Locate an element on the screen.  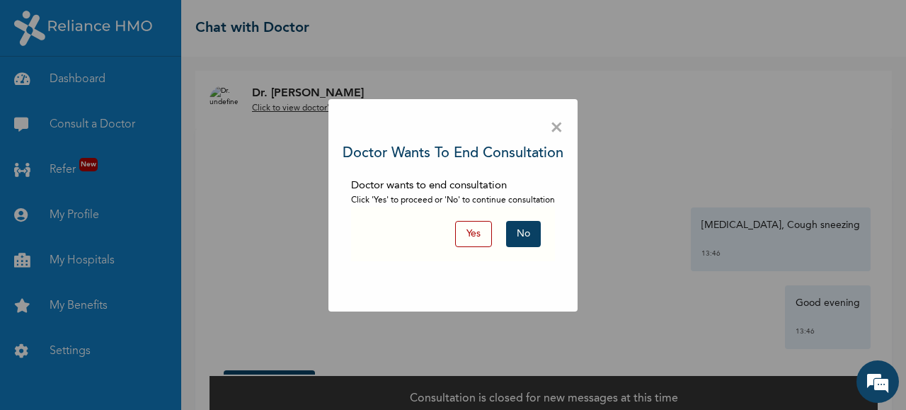
h3: Doctor wants to end consultation is located at coordinates (453, 154).